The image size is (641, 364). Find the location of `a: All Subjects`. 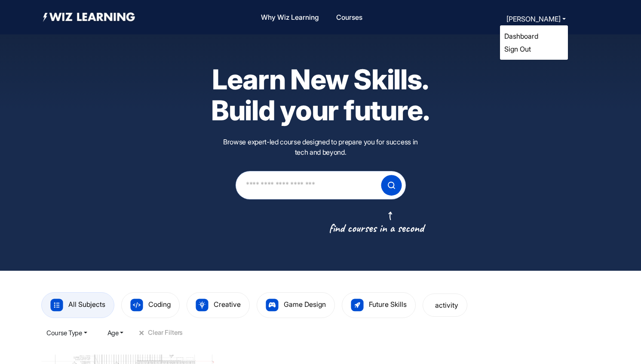

a: All Subjects is located at coordinates (78, 304).